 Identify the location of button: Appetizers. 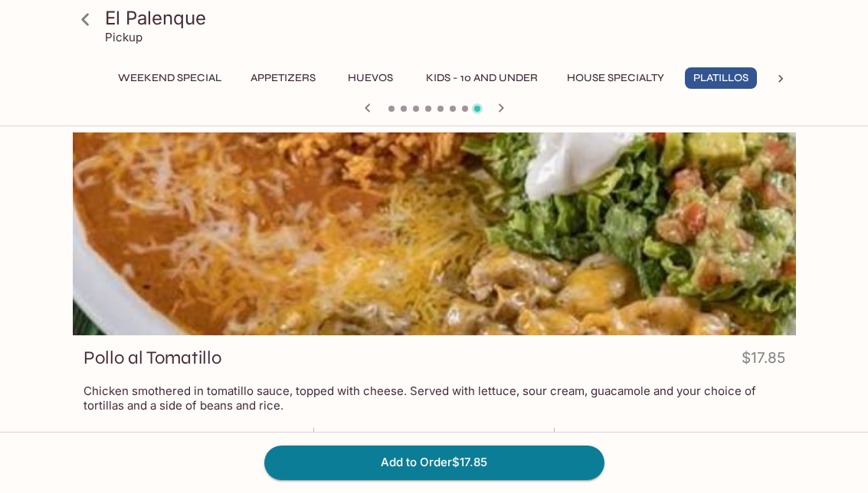
(283, 78).